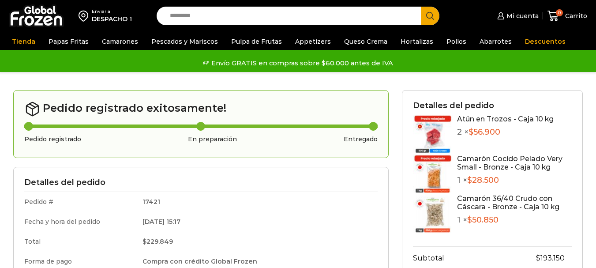 The height and width of the screenshot is (268, 596). What do you see at coordinates (484, 132) in the screenshot?
I see `bdi: 56.900` at bounding box center [484, 132].